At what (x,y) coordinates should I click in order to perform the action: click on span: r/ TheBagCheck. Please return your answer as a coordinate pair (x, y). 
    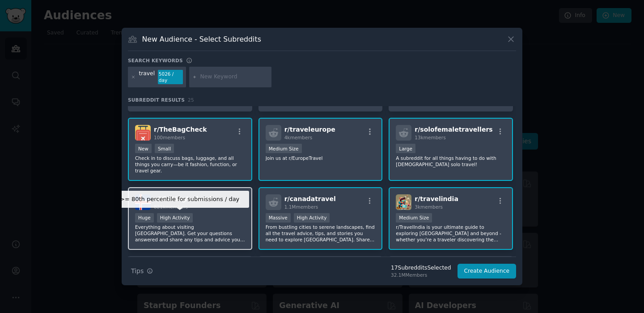
    Looking at the image, I should click on (180, 130).